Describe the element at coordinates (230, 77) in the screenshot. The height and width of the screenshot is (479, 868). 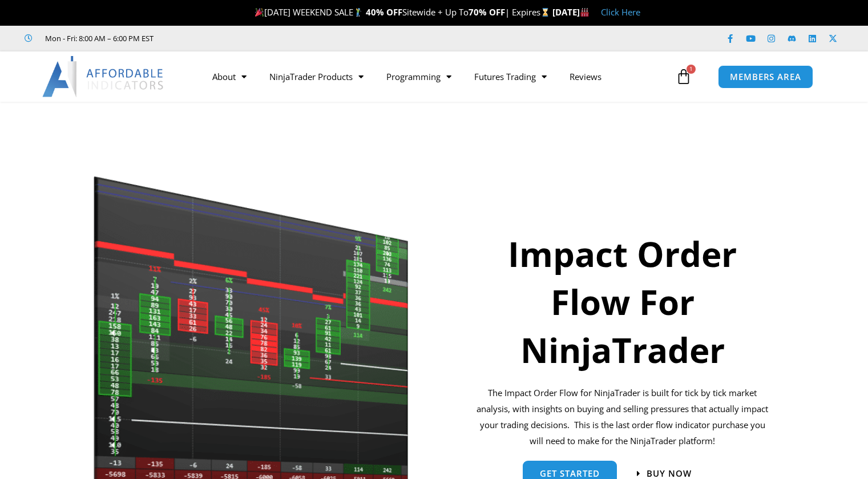
I see `a: About` at that location.